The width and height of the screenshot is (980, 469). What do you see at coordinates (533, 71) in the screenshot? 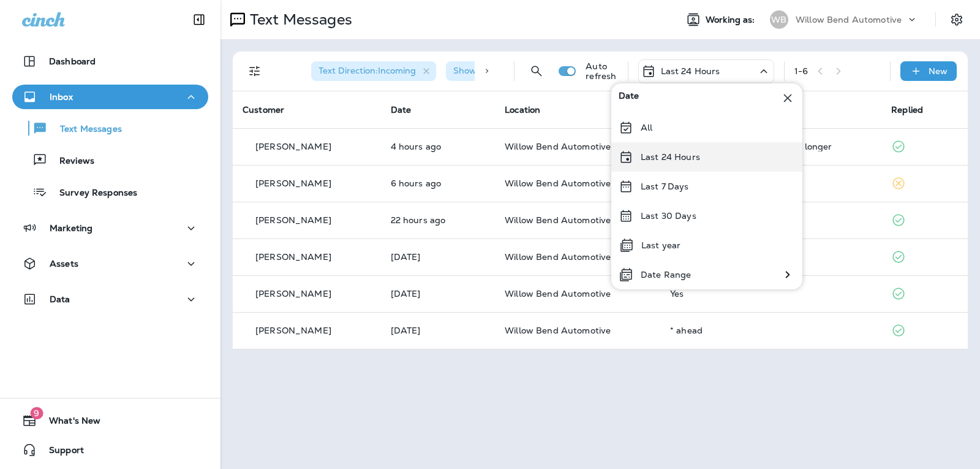
I see `div: Show Start/Stop/Unsubscribe:true` at bounding box center [533, 71].